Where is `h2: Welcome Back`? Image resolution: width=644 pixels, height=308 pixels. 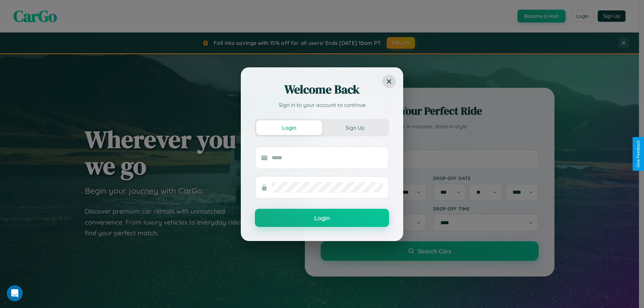 h2: Welcome Back is located at coordinates (322, 89).